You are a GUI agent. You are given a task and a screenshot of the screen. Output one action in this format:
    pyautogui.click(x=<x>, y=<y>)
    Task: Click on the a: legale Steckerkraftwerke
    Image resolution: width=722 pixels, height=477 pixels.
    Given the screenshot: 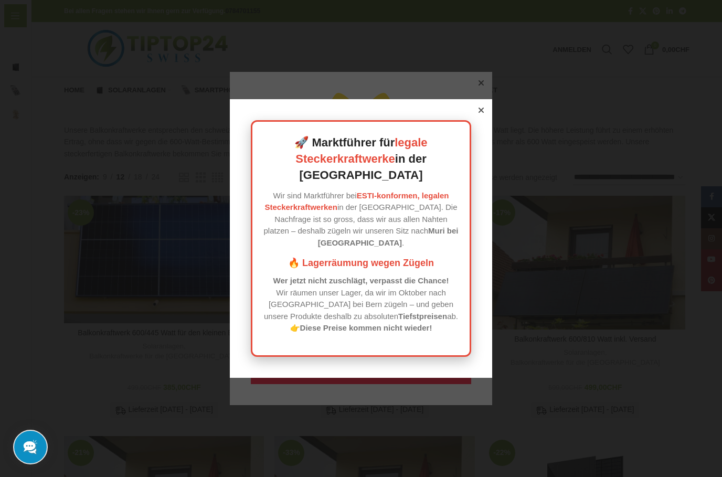 What is the action you would take?
    pyautogui.click(x=361, y=151)
    